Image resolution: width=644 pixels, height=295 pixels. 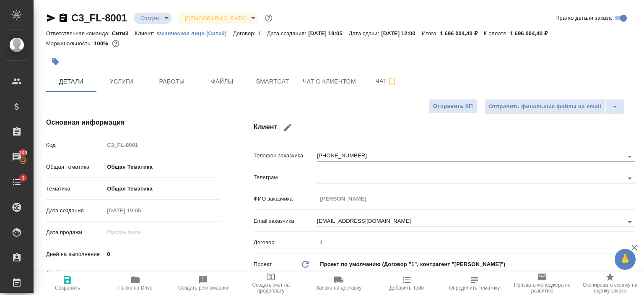 What do you see at coordinates (365, 33) in the screenshot?
I see `p: Дата сдачи:` at bounding box center [365, 33].